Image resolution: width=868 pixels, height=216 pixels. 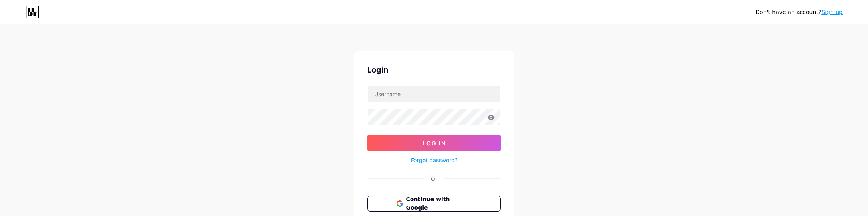 I want to click on a: Continue with Google, so click(x=434, y=203).